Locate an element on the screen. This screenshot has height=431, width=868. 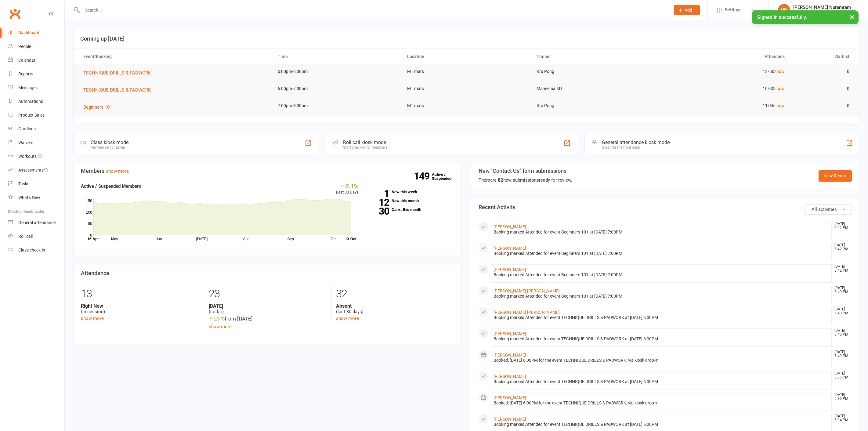
span: Add is located at coordinates (688, 10).